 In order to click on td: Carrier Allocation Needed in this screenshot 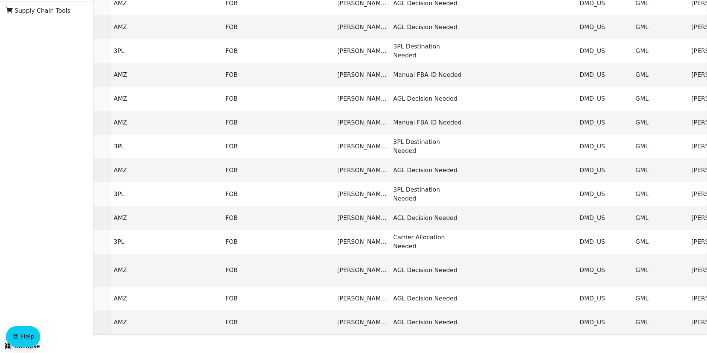, I will do `click(428, 242)`.